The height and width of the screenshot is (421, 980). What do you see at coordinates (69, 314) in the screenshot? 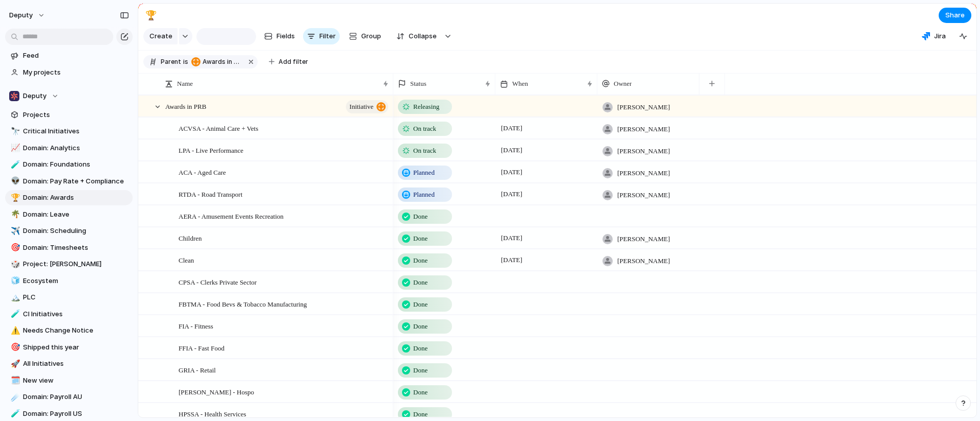
I see `div: 🧪CI Initiatives` at bounding box center [69, 314].